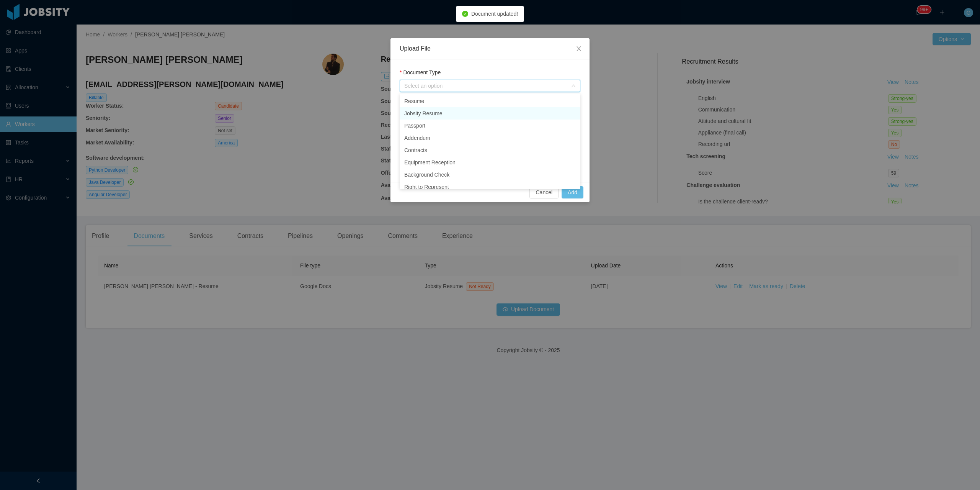  Describe the element at coordinates (579, 49) in the screenshot. I see `i: icon: close` at that location.